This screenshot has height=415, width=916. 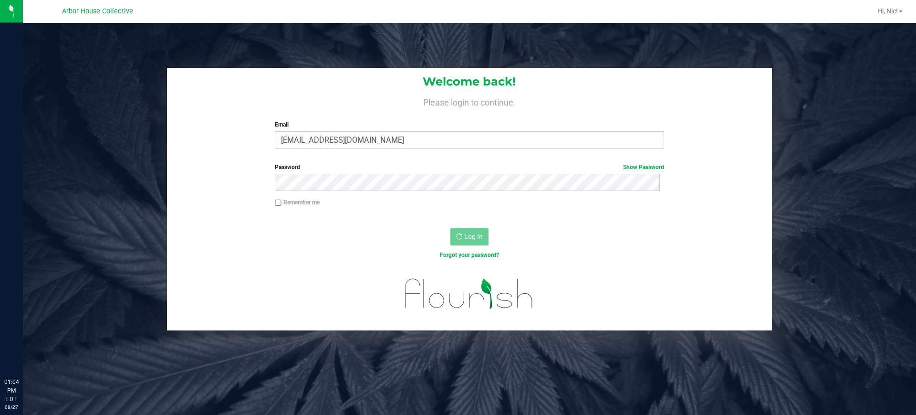 What do you see at coordinates (11, 390) in the screenshot?
I see `p: 01:04 PM EDT` at bounding box center [11, 390].